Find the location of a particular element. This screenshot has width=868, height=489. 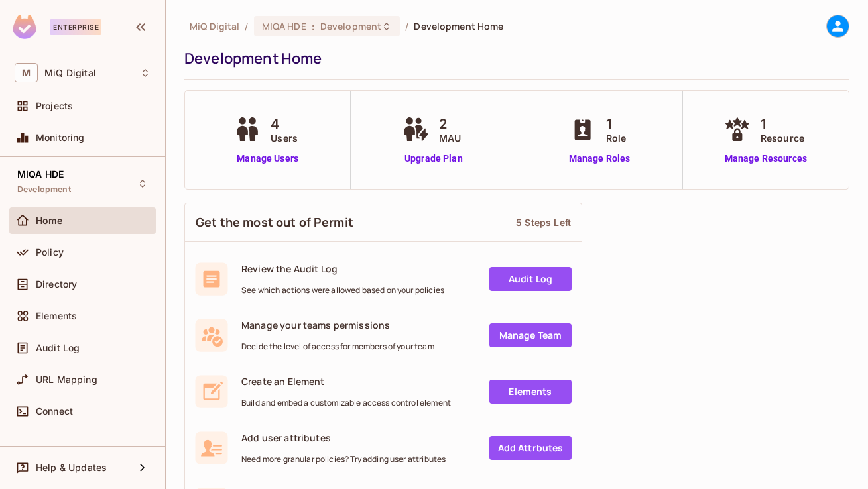

a: Manage Resources is located at coordinates (766, 158).